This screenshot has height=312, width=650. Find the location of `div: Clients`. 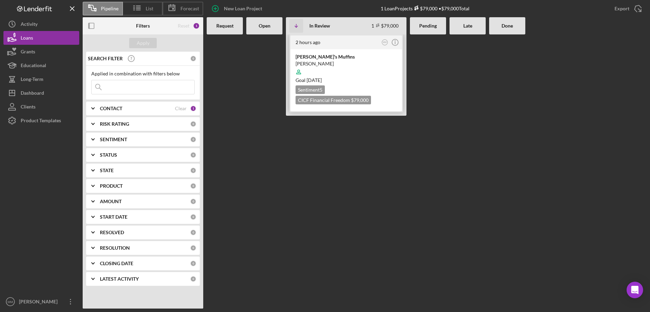

div: Clients is located at coordinates (28, 107).